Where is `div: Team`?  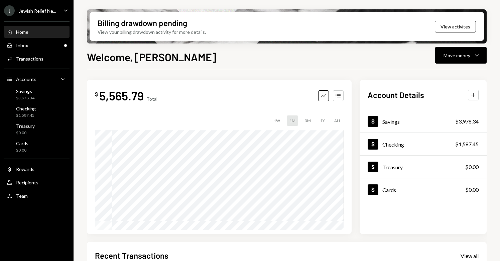
div: Team is located at coordinates (22, 196).